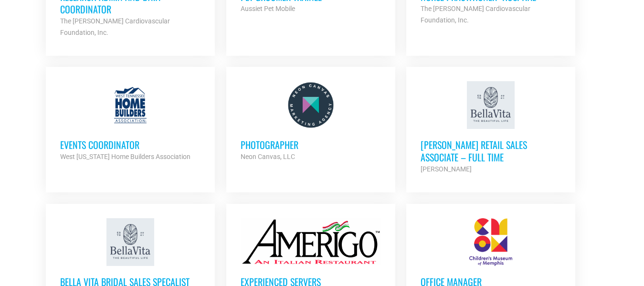 The image size is (644, 286). I want to click on strong: Neon Canvas, LLC, so click(268, 156).